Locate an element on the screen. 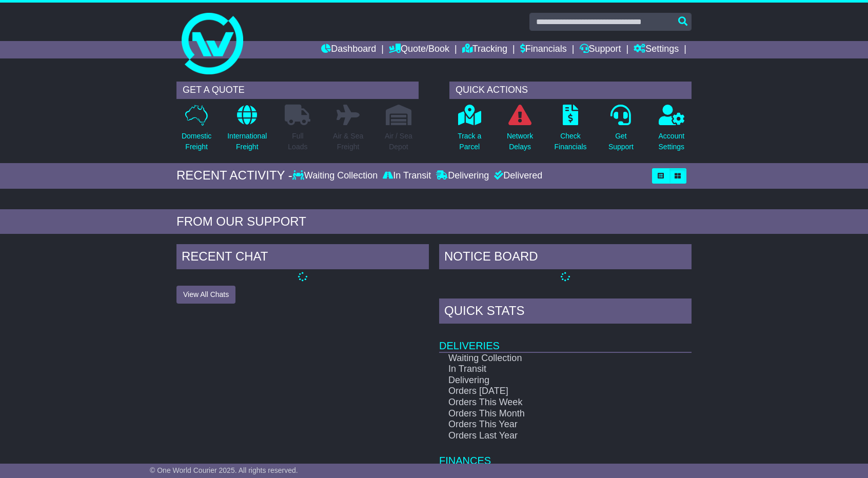 The image size is (868, 478). div: GET A QUOTE is located at coordinates (297, 90).